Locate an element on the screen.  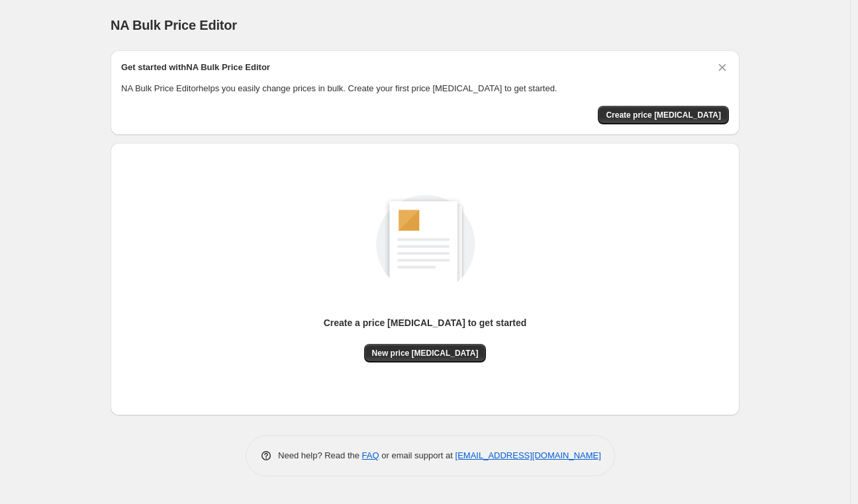
span: Need help? Read the is located at coordinates (319, 455).